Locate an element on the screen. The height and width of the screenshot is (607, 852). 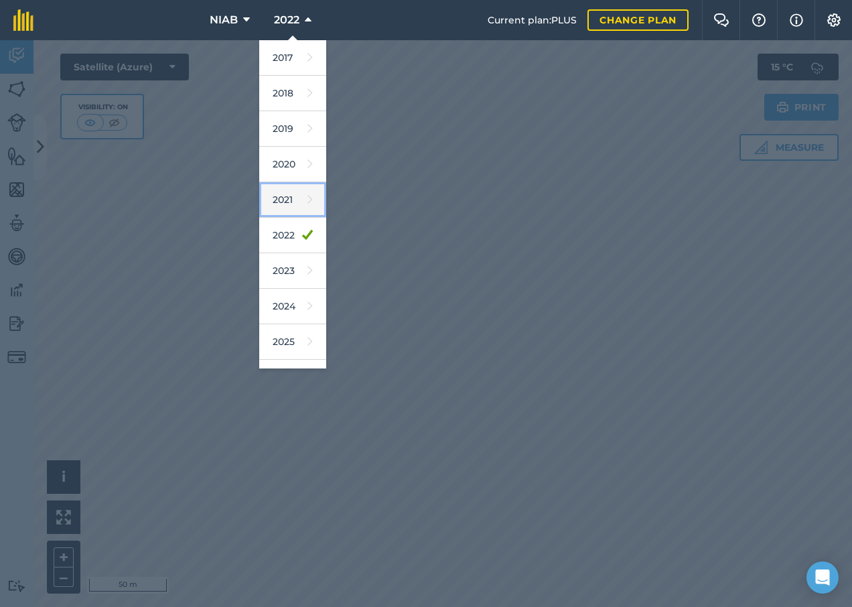
img: fieldmargin Logo is located at coordinates (23, 20).